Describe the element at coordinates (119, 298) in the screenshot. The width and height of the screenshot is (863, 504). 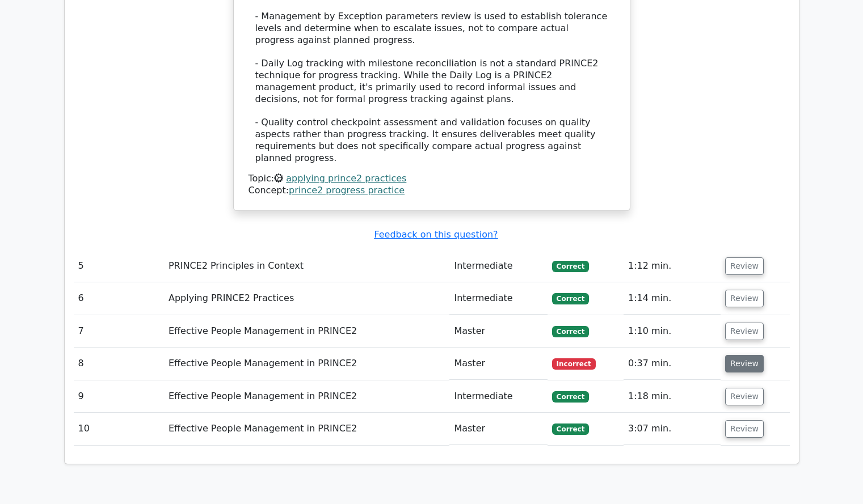
I see `td: 6` at that location.